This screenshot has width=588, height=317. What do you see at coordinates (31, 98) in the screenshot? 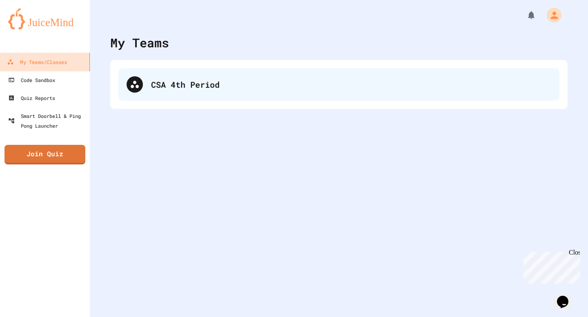
I see `div: Quiz Reports` at bounding box center [31, 98].